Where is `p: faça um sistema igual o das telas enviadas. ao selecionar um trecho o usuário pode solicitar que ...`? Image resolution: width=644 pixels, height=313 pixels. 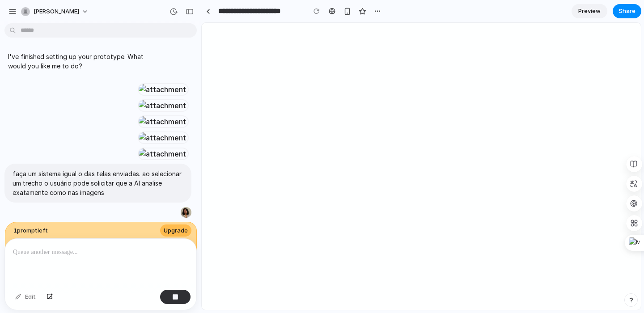
p: faça um sistema igual o das telas enviadas. ao selecionar um trecho o usuário pode solicitar que ... is located at coordinates (98, 183).